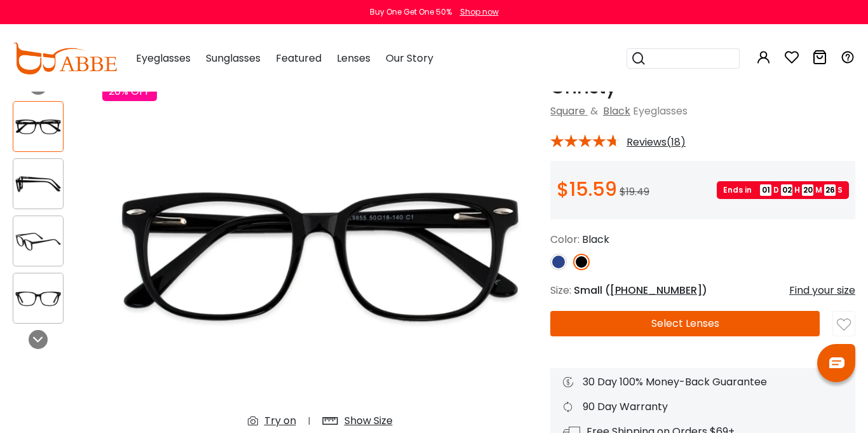  Describe the element at coordinates (411, 12) in the screenshot. I see `div: Buy One Get One 50%` at that location.